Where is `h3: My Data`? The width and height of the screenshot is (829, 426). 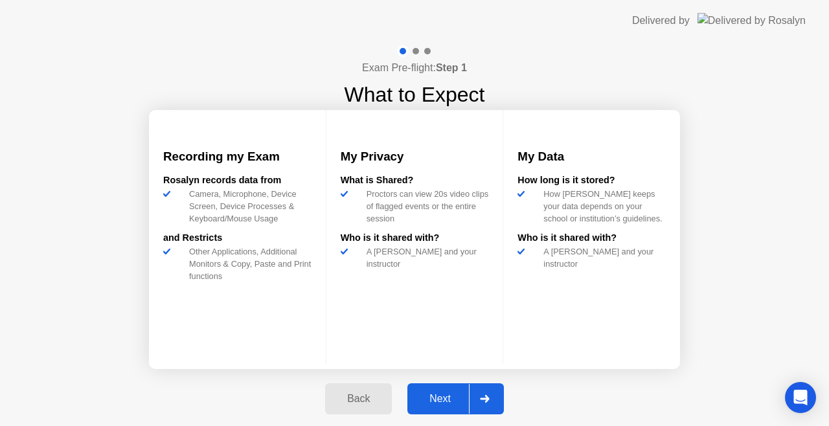 h3: My Data is located at coordinates (591, 157).